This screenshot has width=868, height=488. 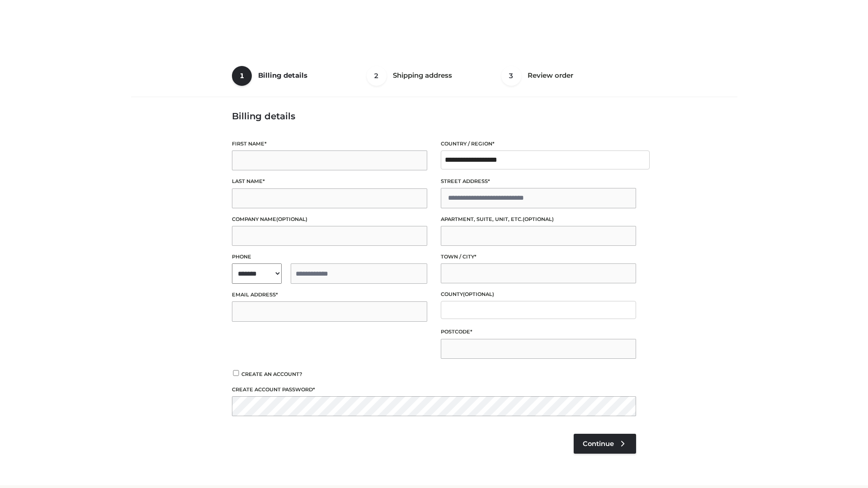 I want to click on span: Review order, so click(x=550, y=75).